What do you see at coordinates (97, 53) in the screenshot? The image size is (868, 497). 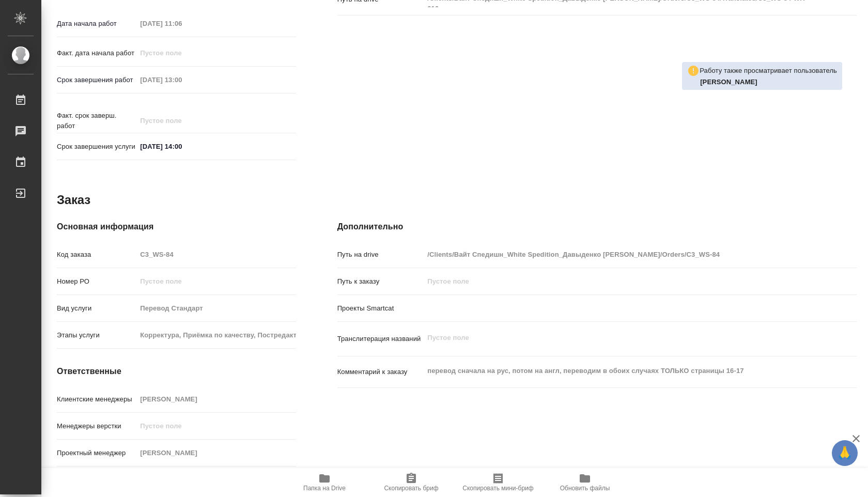 I see `p: Факт. дата начала работ` at bounding box center [97, 53].